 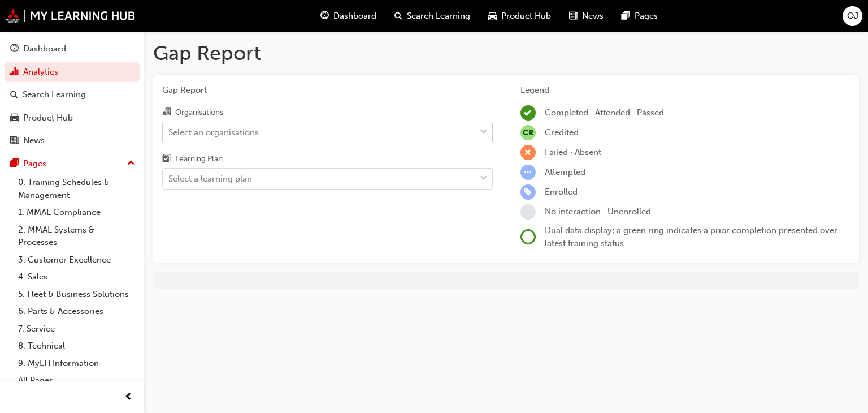 What do you see at coordinates (528, 112) in the screenshot?
I see `span: learningRecordVerb_COMPLETE-icon` at bounding box center [528, 112].